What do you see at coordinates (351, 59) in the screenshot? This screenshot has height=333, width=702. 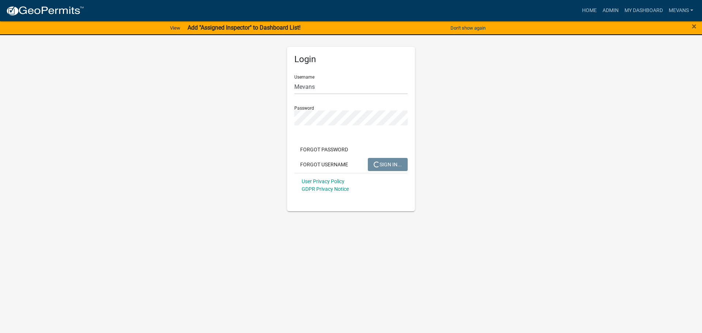 I see `h5: Login` at bounding box center [351, 59].